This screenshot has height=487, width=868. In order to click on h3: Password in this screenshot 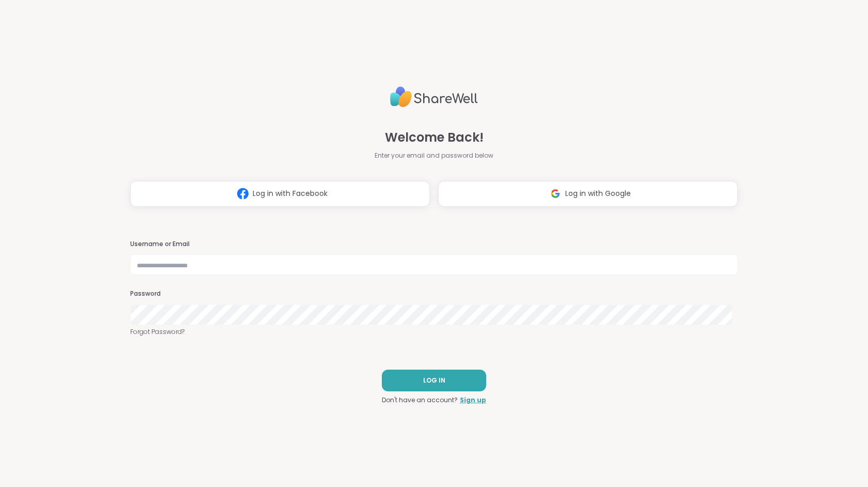, I will do `click(434, 293)`.